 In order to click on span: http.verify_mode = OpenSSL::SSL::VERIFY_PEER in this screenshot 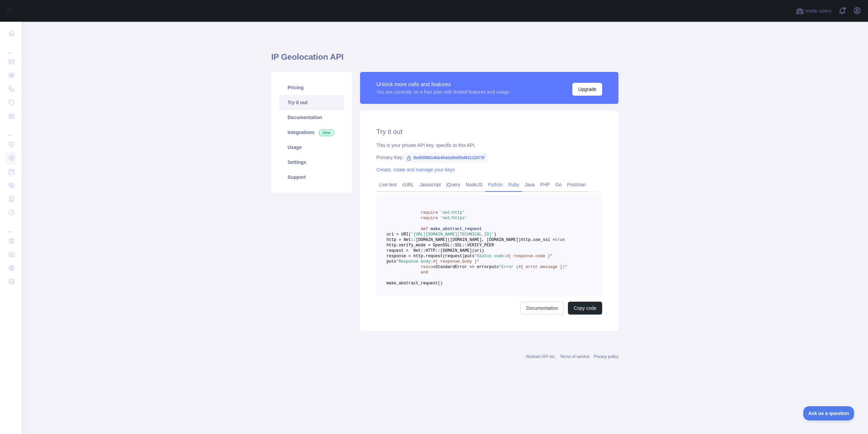, I will do `click(440, 246)`.